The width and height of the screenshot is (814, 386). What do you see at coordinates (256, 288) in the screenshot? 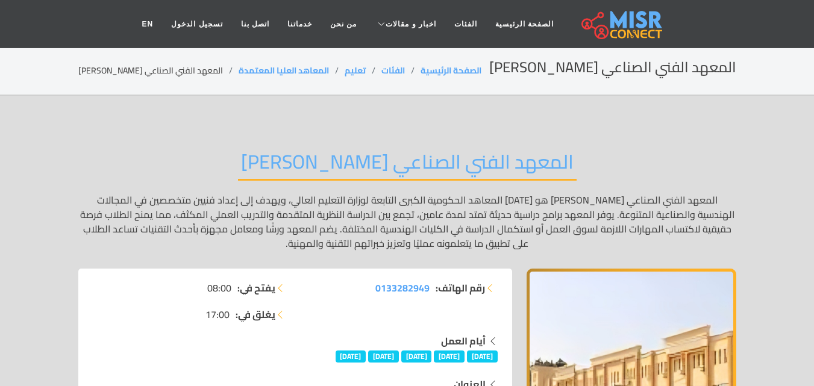
I see `strong: يفتح في:` at bounding box center [256, 288].